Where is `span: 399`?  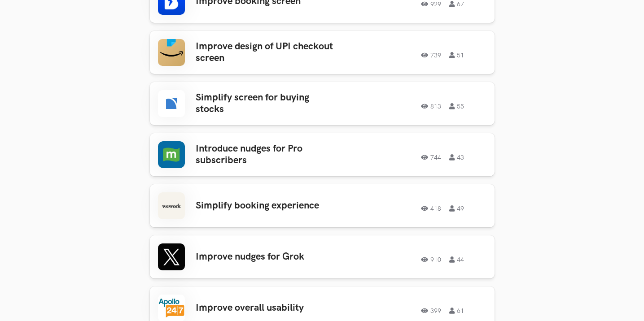 span: 399 is located at coordinates (431, 311).